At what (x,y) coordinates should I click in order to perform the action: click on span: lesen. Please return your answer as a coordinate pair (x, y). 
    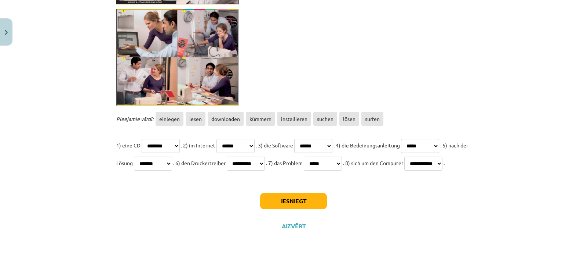
    Looking at the image, I should click on (196, 119).